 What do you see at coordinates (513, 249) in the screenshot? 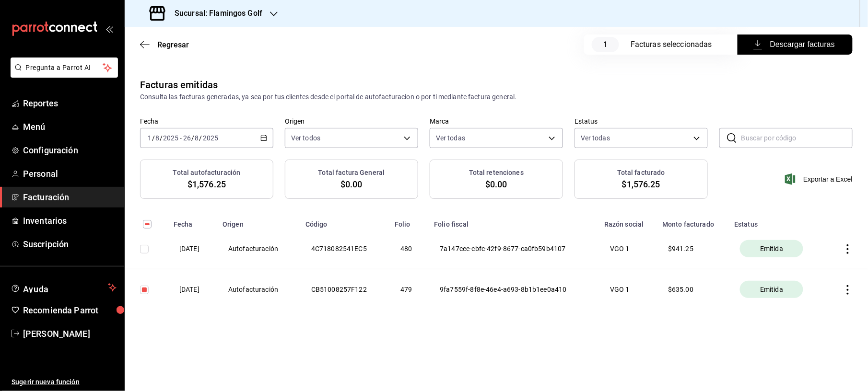
I see `th: 7a147cee-cbfc-42f9-8677-ca0fb59b4107` at bounding box center [513, 249].